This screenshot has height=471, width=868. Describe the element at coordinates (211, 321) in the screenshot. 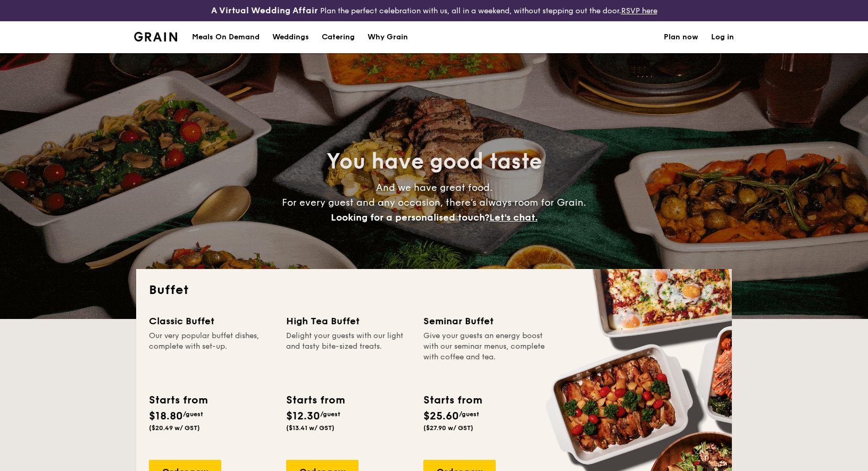

I see `div: Classic Buffet` at that location.